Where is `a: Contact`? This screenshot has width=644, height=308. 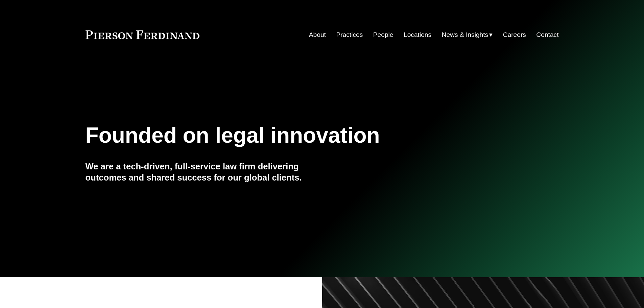 a: Contact is located at coordinates (548, 35).